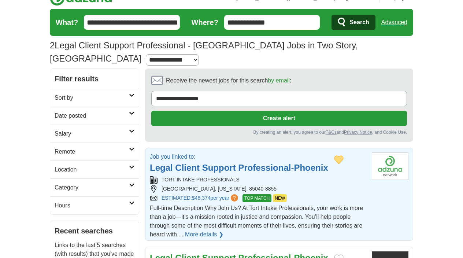 The width and height of the screenshot is (463, 258). Describe the element at coordinates (92, 116) in the screenshot. I see `h2: Date posted` at that location.